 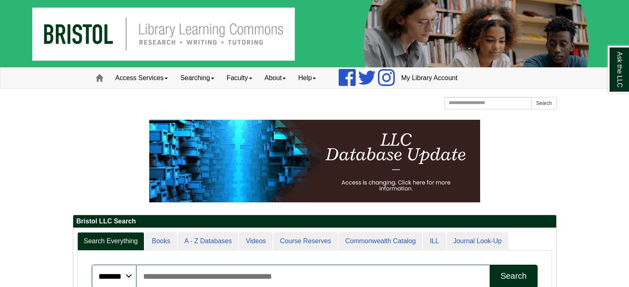 What do you see at coordinates (161, 241) in the screenshot?
I see `a: Books` at bounding box center [161, 241].